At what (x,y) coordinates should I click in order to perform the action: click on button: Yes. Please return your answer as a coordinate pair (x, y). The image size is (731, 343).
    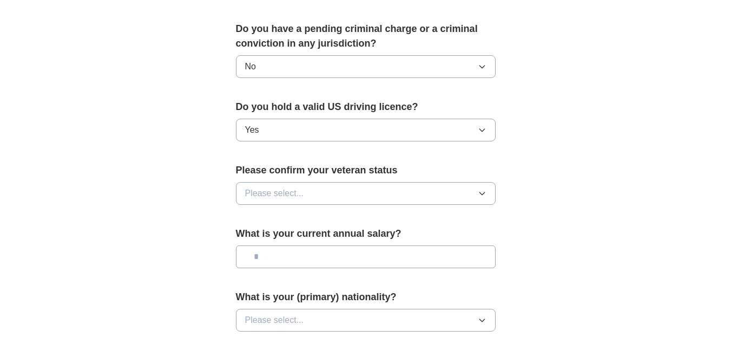
    Looking at the image, I should click on (366, 130).